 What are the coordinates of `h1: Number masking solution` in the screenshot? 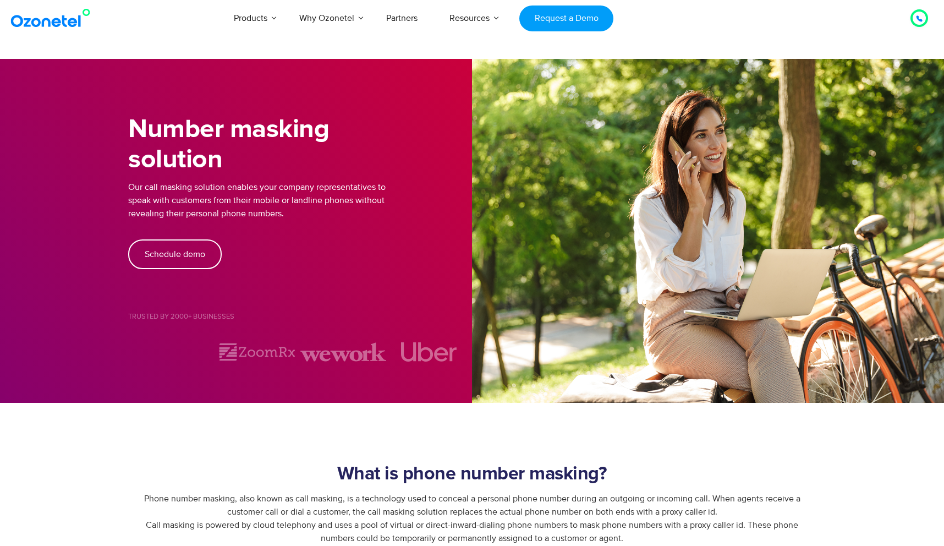 It's located at (300, 145).